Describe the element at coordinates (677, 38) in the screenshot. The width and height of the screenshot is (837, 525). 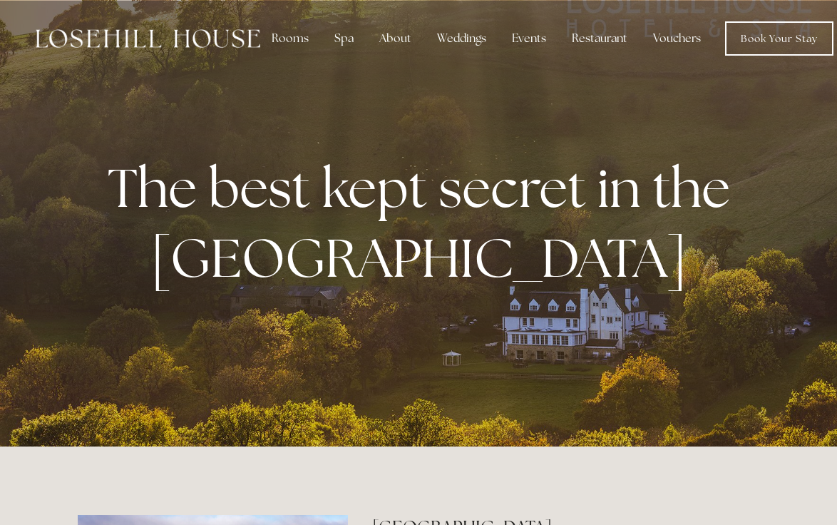
I see `a: Vouchers` at that location.